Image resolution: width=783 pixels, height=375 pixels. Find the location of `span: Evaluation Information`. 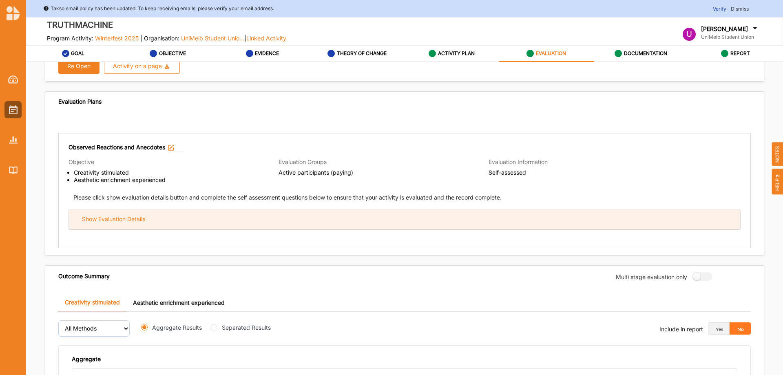

span: Evaluation Information is located at coordinates (518, 161).